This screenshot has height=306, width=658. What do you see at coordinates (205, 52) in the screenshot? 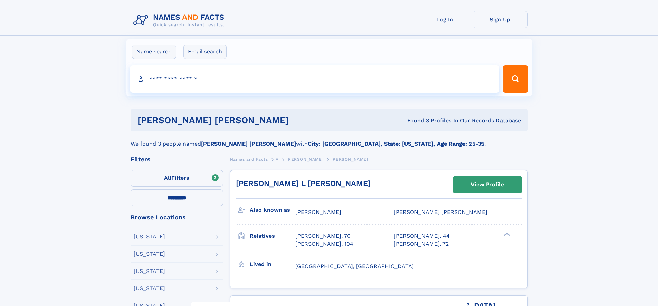
I see `label: Email search` at bounding box center [205, 52].